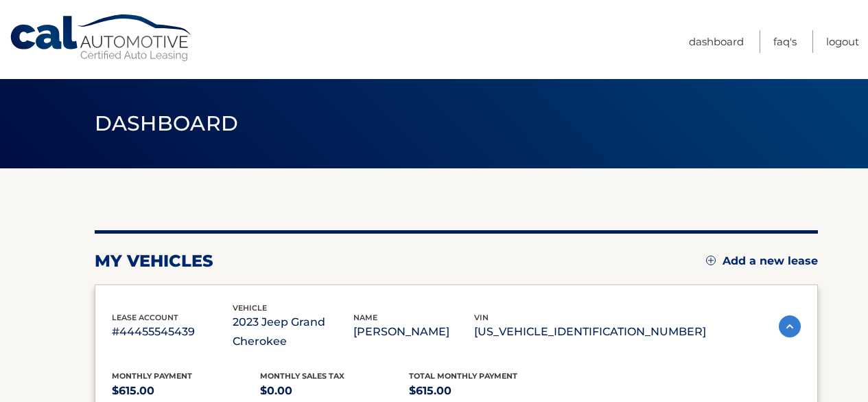 The image size is (868, 402). Describe the element at coordinates (293, 332) in the screenshot. I see `p: 2023 Jeep Grand Cherokee` at that location.